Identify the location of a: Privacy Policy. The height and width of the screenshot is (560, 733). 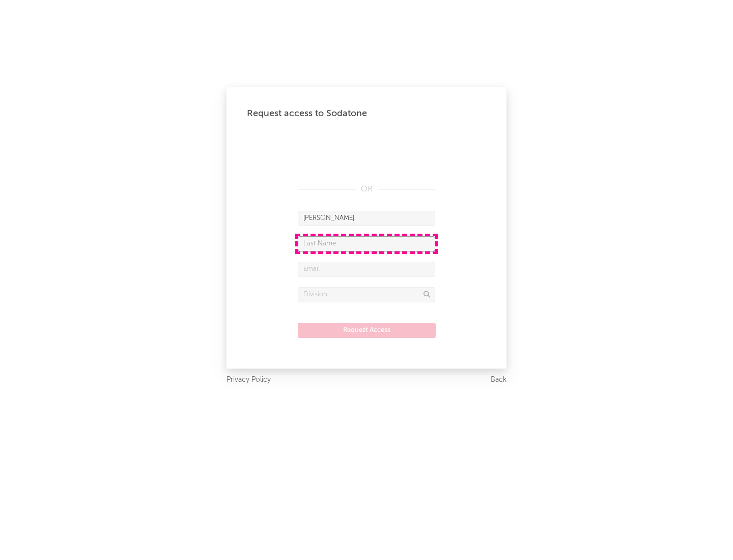
(248, 380).